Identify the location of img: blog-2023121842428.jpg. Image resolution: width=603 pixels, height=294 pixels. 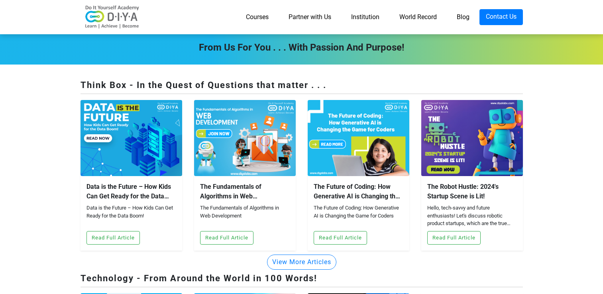
(472, 138).